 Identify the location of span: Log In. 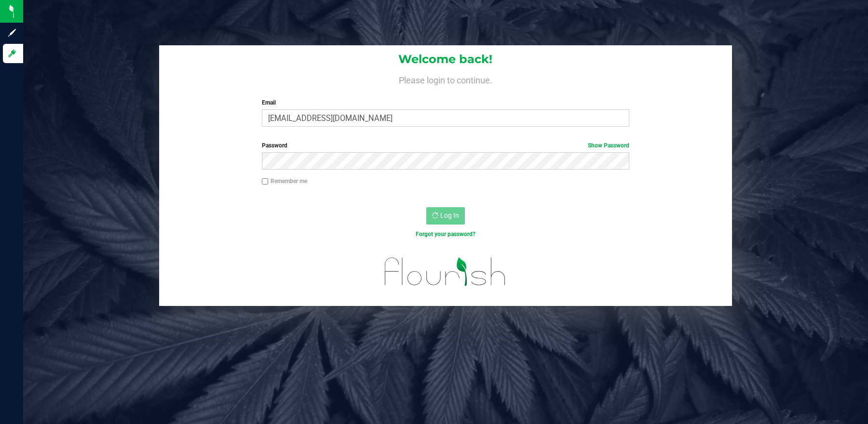
(449, 215).